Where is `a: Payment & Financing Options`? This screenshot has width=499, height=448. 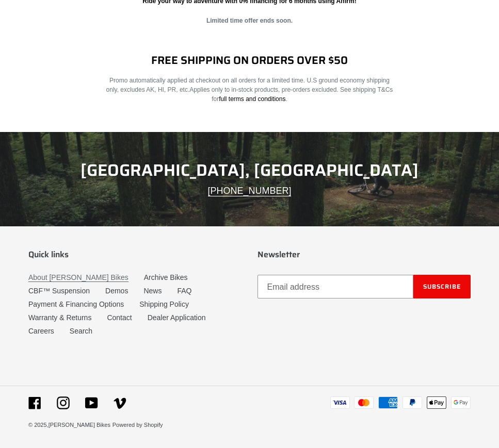
a: Payment & Financing Options is located at coordinates (76, 304).